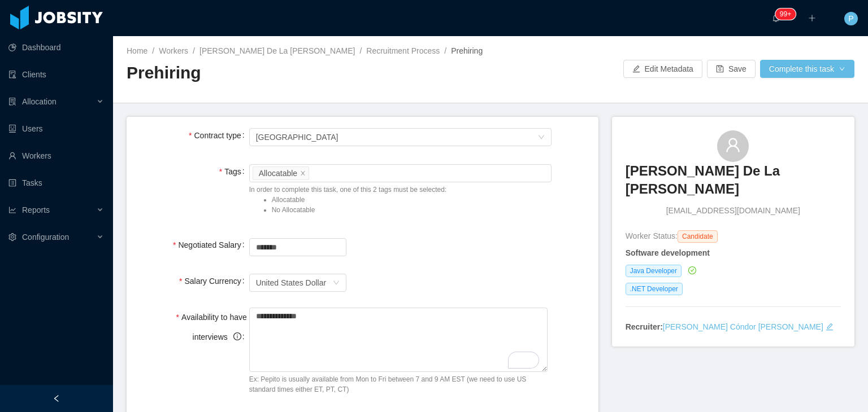  I want to click on a: Home, so click(137, 51).